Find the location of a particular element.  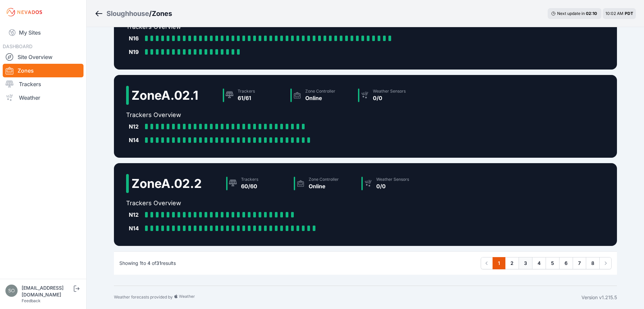

div: Weather forecasts provided by is located at coordinates (347, 297).